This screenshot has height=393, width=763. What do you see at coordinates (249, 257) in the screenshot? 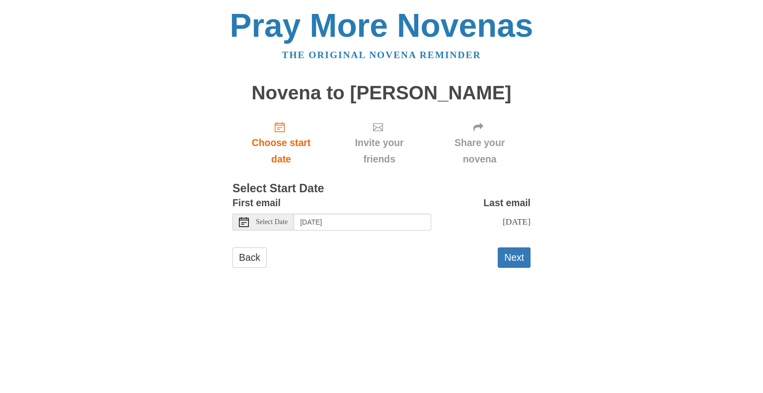
I see `a: Back` at bounding box center [249, 257].